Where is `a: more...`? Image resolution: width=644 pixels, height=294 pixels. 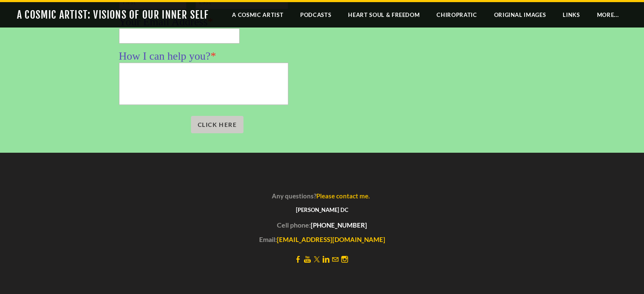
a: more... is located at coordinates (608, 15).